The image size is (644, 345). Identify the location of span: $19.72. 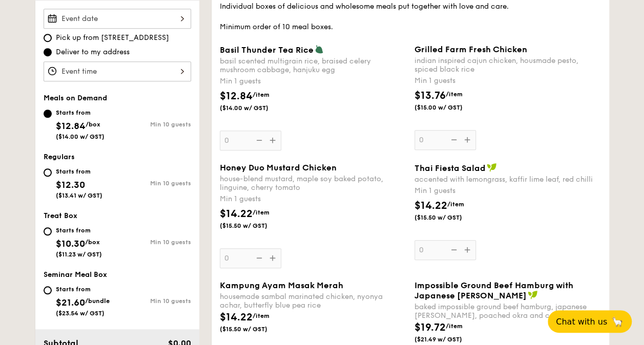
(430, 328).